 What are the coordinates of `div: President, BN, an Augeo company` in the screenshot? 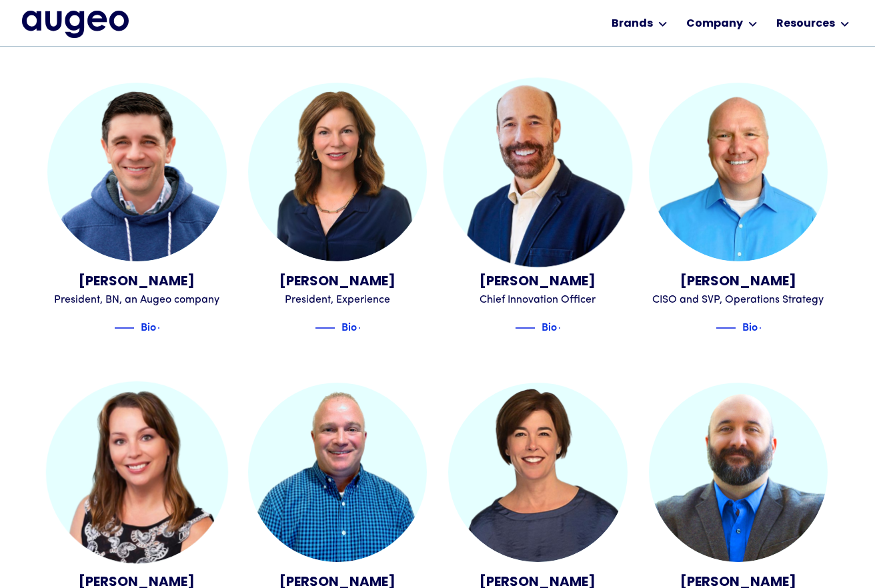 It's located at (137, 300).